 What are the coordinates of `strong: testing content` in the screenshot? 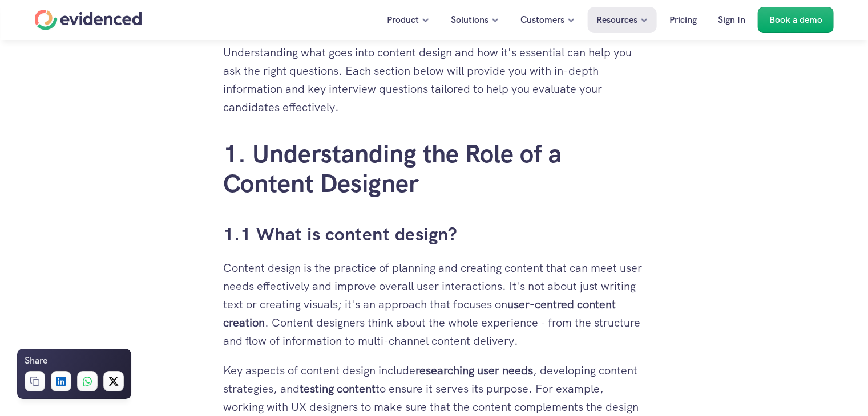 It's located at (338, 389).